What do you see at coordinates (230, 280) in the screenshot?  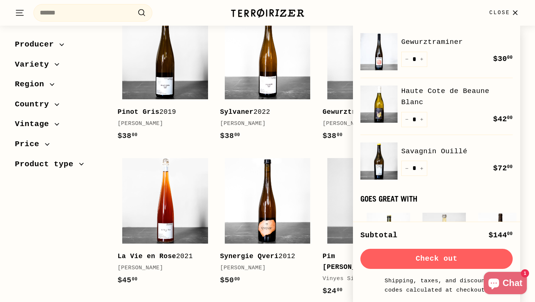 I see `span: $50` at bounding box center [230, 280].